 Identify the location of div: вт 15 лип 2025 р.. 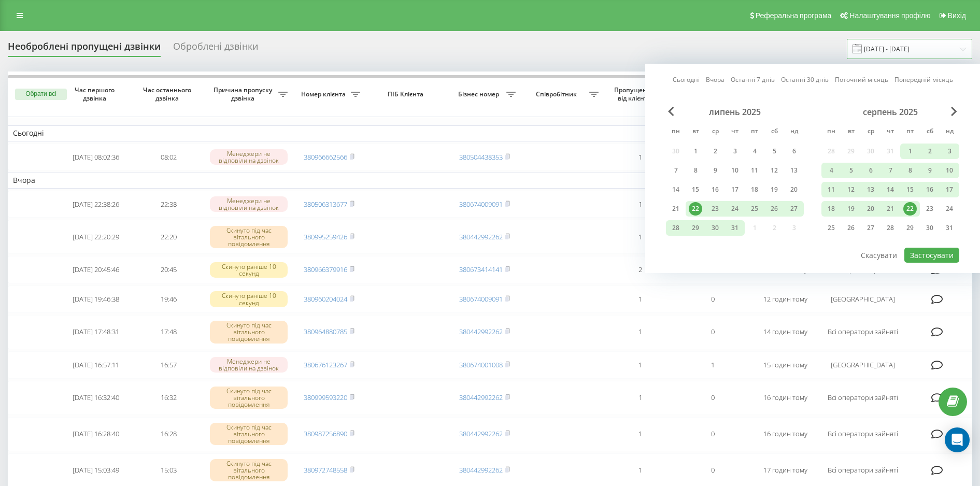
(695, 190).